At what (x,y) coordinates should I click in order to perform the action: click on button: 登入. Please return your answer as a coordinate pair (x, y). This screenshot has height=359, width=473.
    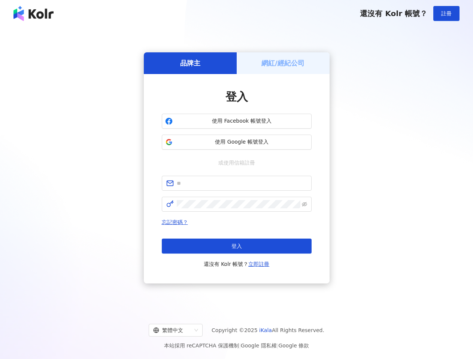
    Looking at the image, I should click on (237, 246).